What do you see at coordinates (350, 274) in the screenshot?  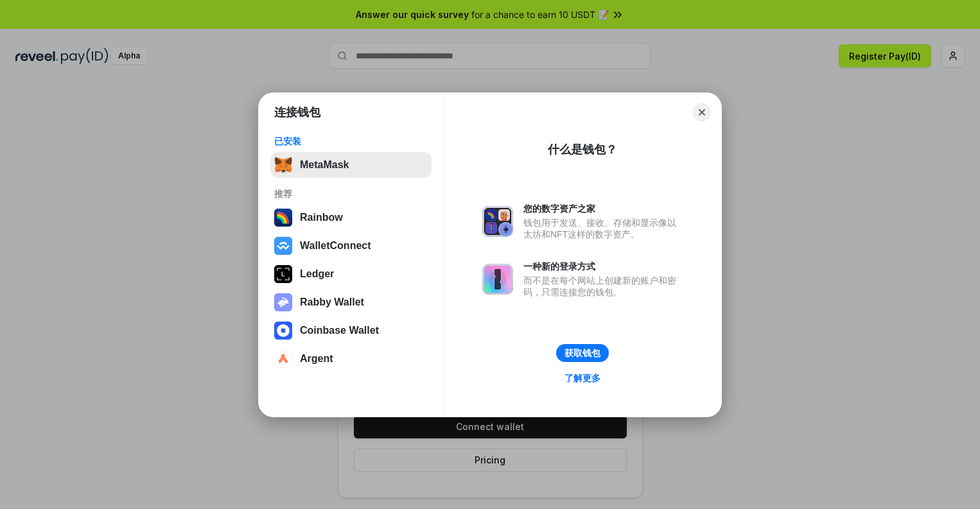 I see `button: Ledger` at bounding box center [350, 274].